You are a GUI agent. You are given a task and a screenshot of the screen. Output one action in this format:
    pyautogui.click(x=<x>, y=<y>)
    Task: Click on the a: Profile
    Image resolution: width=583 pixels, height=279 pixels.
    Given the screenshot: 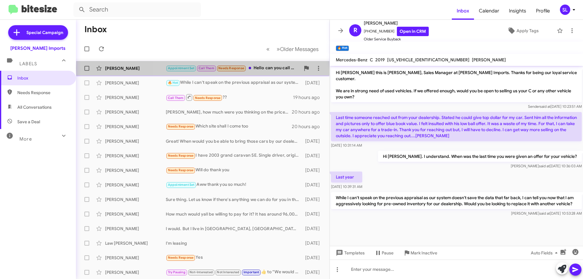 What is the action you would take?
    pyautogui.click(x=543, y=11)
    